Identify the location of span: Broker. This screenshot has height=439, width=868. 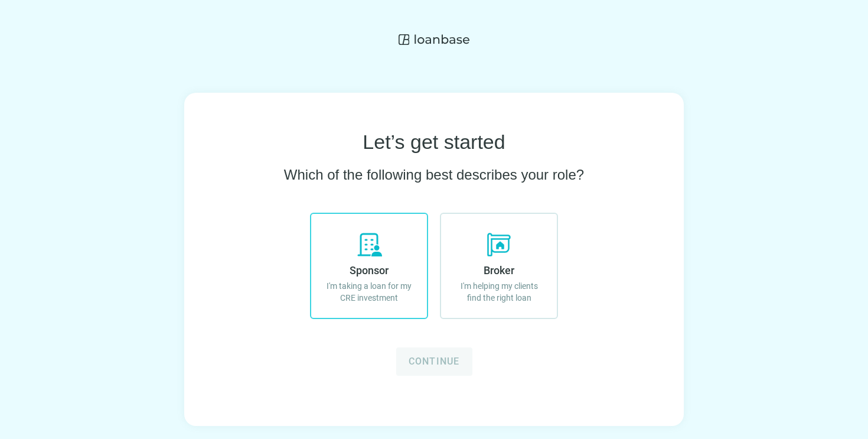
(499, 269).